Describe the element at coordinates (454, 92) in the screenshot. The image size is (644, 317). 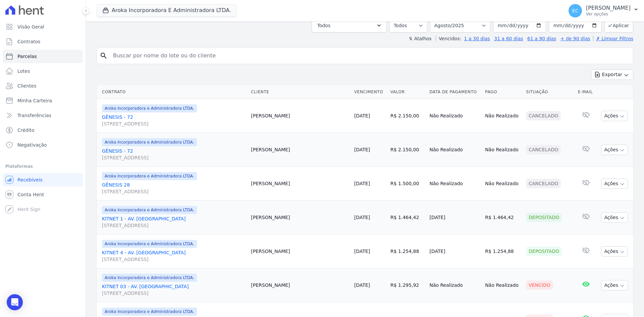
I see `th: Data de Pagamento` at that location.